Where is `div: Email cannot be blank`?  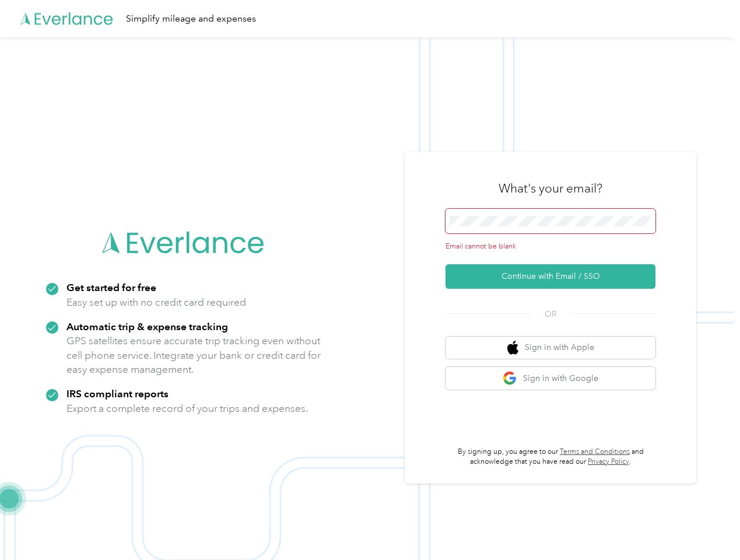
div: Email cannot be blank is located at coordinates (551, 247).